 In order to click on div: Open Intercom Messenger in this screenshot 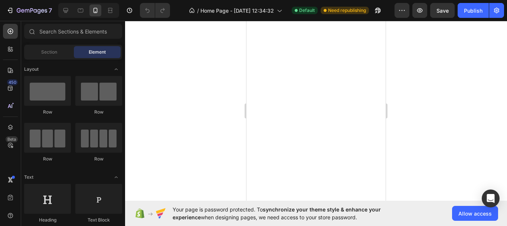, I will do `click(491, 198)`.